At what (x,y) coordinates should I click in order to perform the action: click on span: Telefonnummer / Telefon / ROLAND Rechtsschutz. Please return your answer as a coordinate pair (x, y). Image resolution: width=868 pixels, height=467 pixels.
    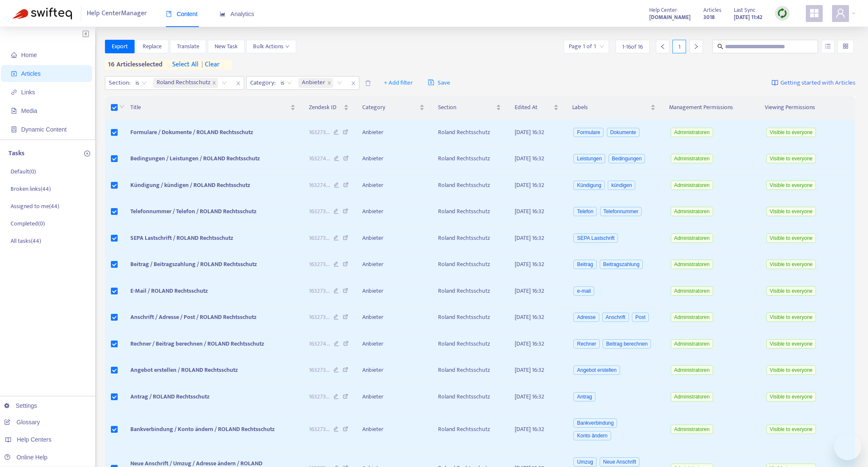
    Looking at the image, I should click on (194, 211).